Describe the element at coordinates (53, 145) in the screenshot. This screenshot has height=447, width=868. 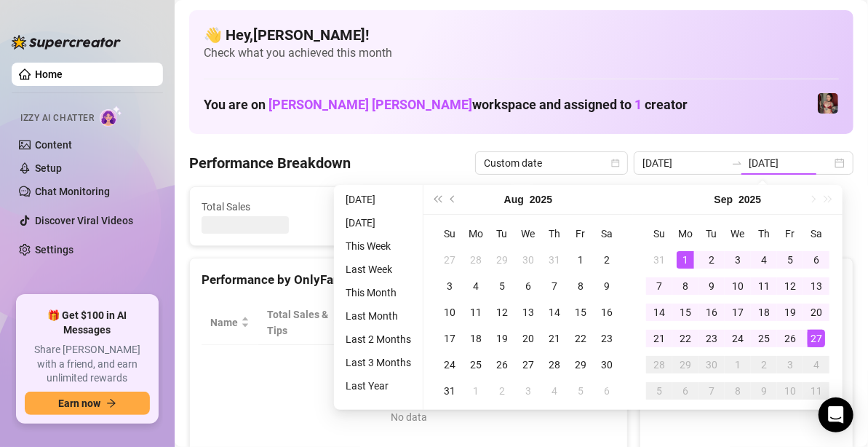
I see `a: Content` at that location.